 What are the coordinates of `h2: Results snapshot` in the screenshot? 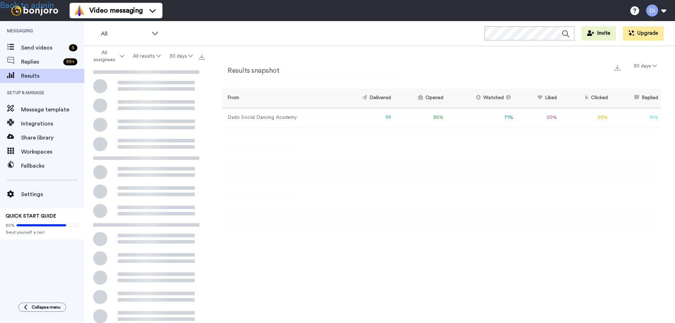 It's located at (251, 71).